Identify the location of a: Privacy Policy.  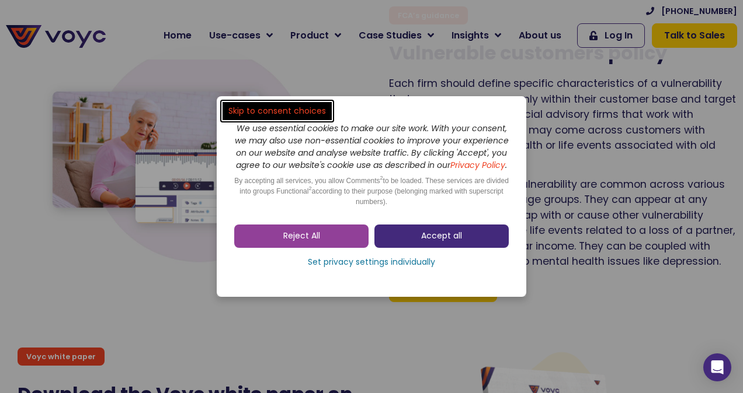
(478, 165).